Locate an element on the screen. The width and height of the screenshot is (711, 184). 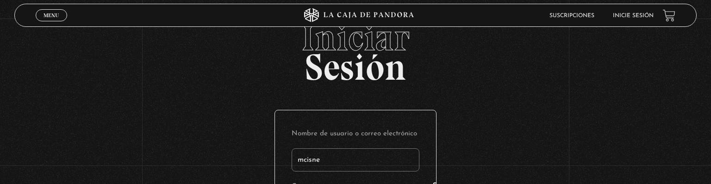
label: Nombre de usuario o correo electrónico is located at coordinates (356, 134).